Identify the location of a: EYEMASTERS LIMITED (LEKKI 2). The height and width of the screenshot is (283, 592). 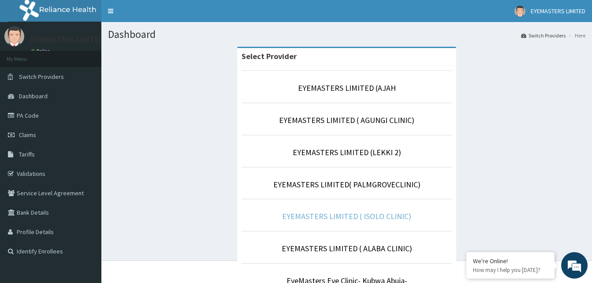
(347, 152).